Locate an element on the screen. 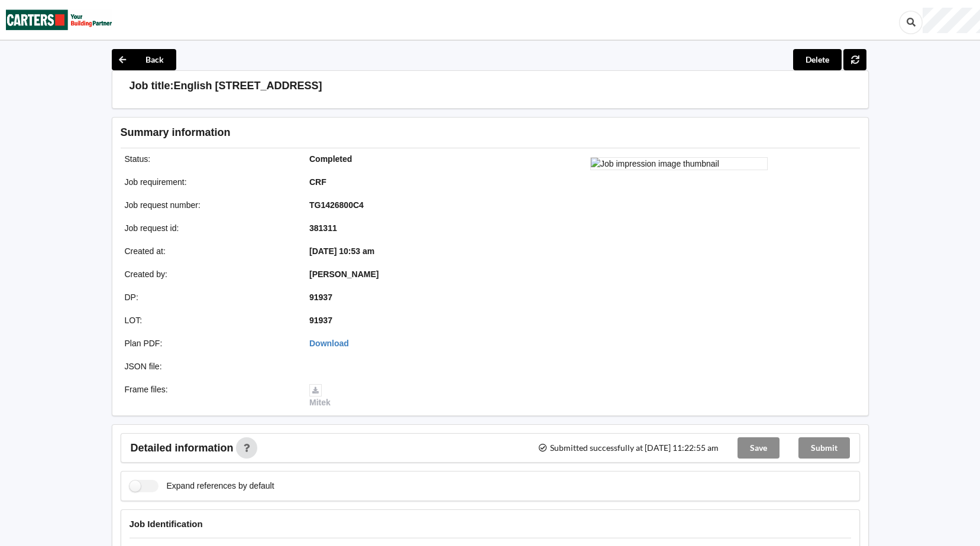 The height and width of the screenshot is (546, 980). img: Job impression image thumbnail is located at coordinates (680, 164).